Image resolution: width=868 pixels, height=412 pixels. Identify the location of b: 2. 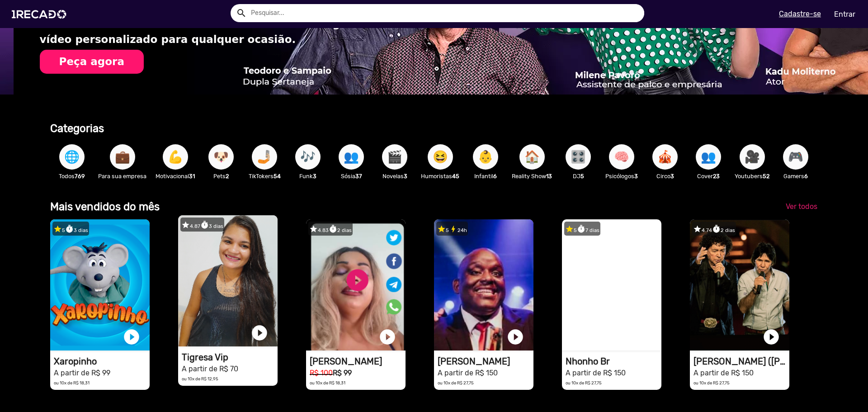
(227, 176).